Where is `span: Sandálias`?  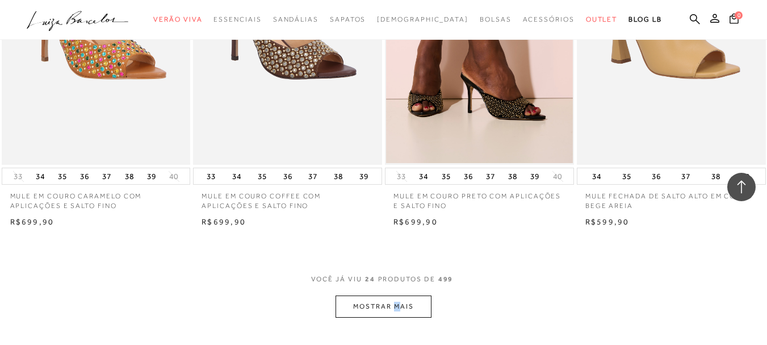
span: Sandálias is located at coordinates (296, 19).